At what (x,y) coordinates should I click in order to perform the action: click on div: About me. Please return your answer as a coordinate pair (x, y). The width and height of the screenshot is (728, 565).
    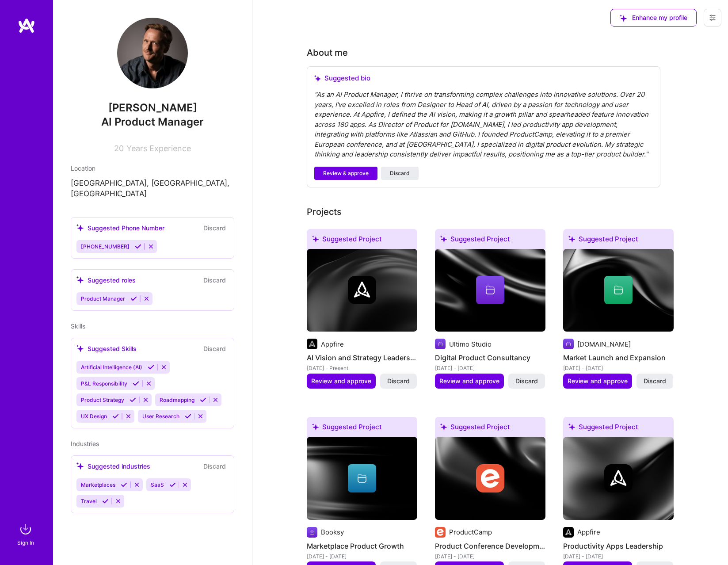
    Looking at the image, I should click on (327, 53).